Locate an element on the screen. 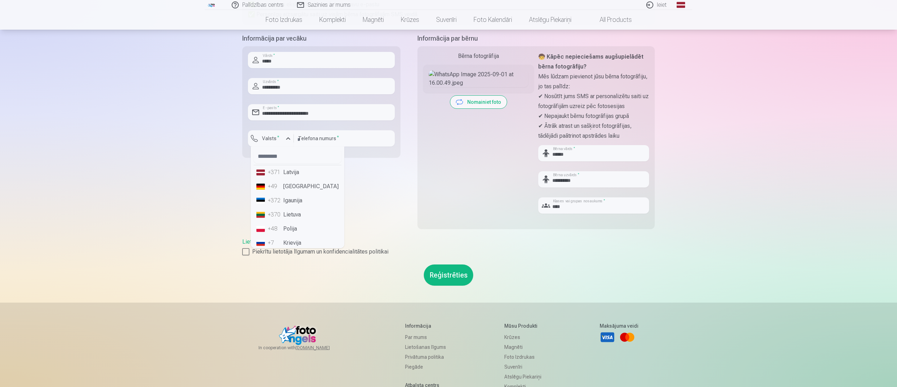  li: Igaunija is located at coordinates (297, 201).